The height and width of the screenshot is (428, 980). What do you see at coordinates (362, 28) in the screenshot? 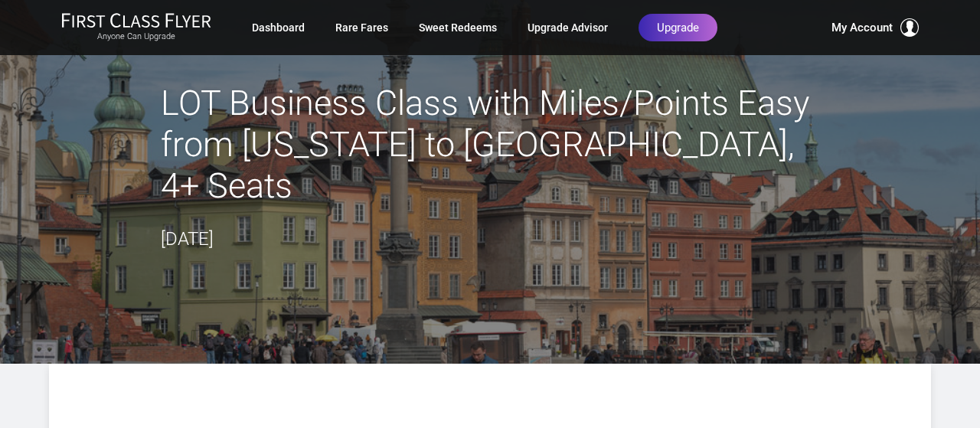
I see `a: Rare Fares` at bounding box center [362, 28].